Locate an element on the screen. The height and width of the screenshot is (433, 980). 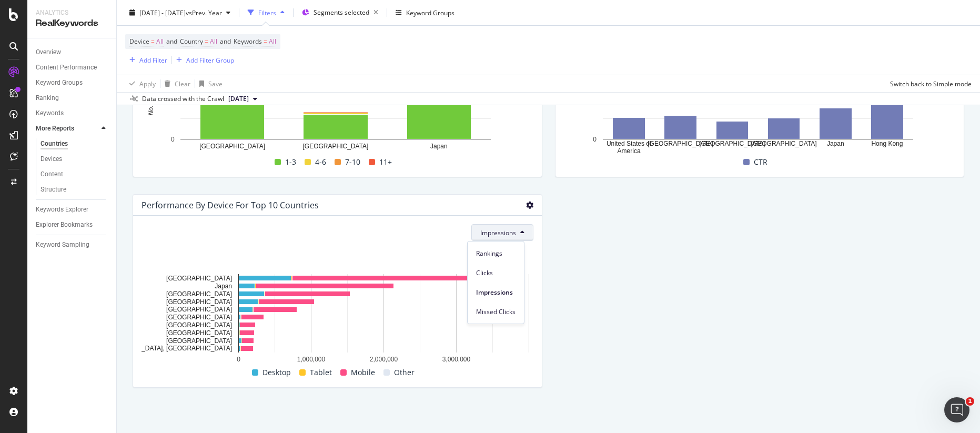
div: Apply is located at coordinates (147, 83).